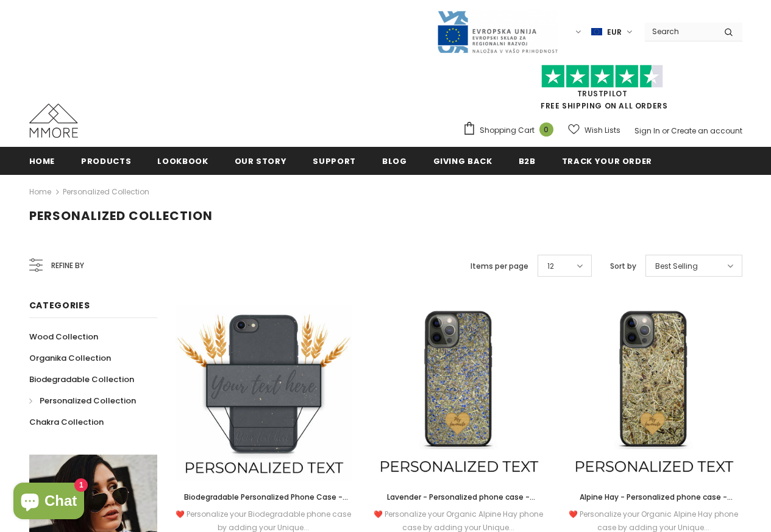  What do you see at coordinates (63, 336) in the screenshot?
I see `span: Wood Collection` at bounding box center [63, 336].